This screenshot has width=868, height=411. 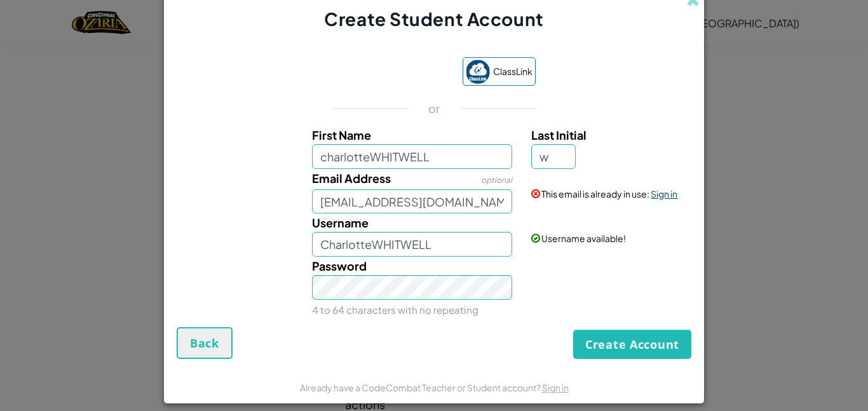 I want to click on small: 4 to 64 characters with no repeating, so click(x=395, y=310).